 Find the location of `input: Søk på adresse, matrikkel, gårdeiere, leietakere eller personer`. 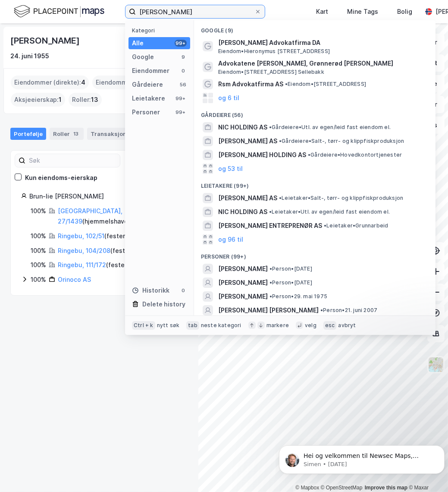

input: Søk på adresse, matrikkel, gårdeiere, leietakere eller personer is located at coordinates (195, 12).